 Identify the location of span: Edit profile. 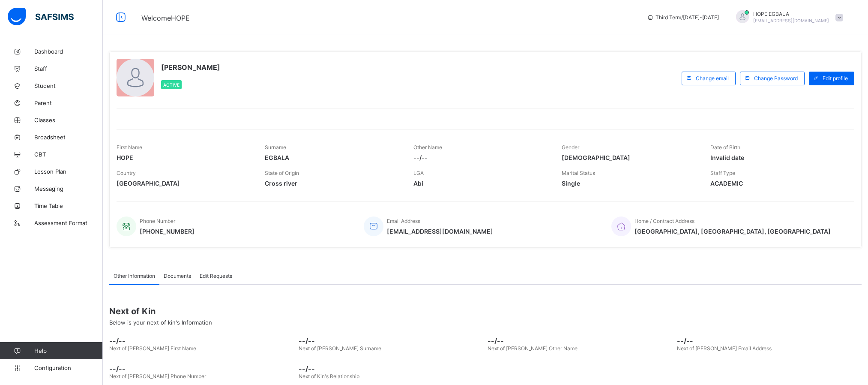
(835, 78).